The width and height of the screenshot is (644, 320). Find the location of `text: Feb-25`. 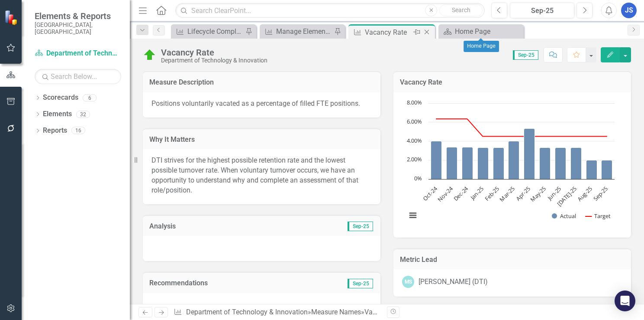

text: Feb-25 is located at coordinates (492, 193).